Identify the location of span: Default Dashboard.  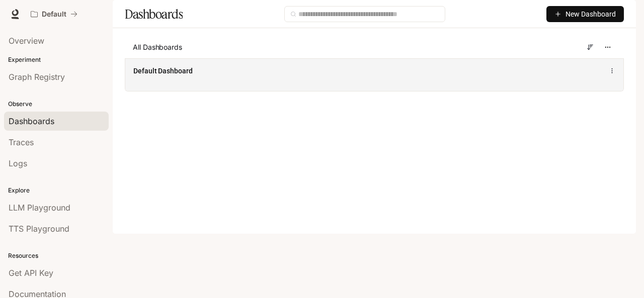
(163, 71).